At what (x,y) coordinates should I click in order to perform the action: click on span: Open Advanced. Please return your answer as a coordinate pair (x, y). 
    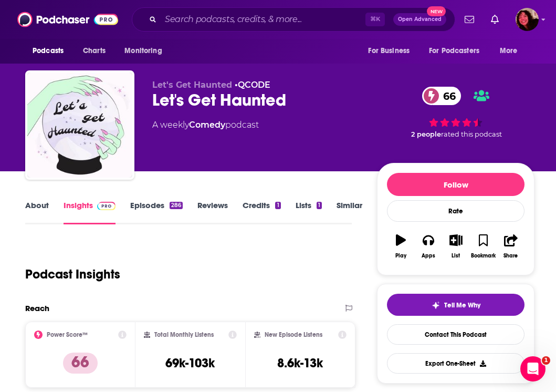
    Looking at the image, I should click on (419, 19).